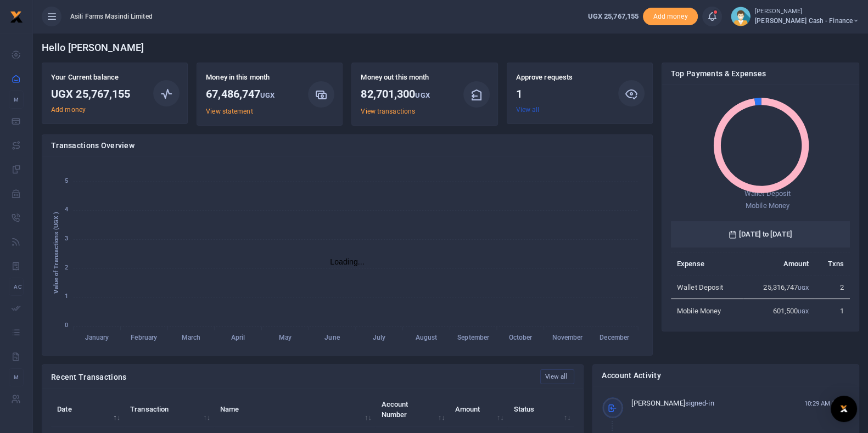 Image resolution: width=868 pixels, height=433 pixels. Describe the element at coordinates (613, 16) in the screenshot. I see `li: Wallet ballance` at that location.